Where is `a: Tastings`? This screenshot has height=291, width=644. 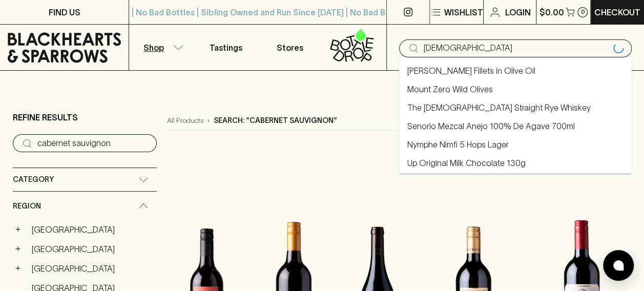
a: Tastings is located at coordinates (226, 47).